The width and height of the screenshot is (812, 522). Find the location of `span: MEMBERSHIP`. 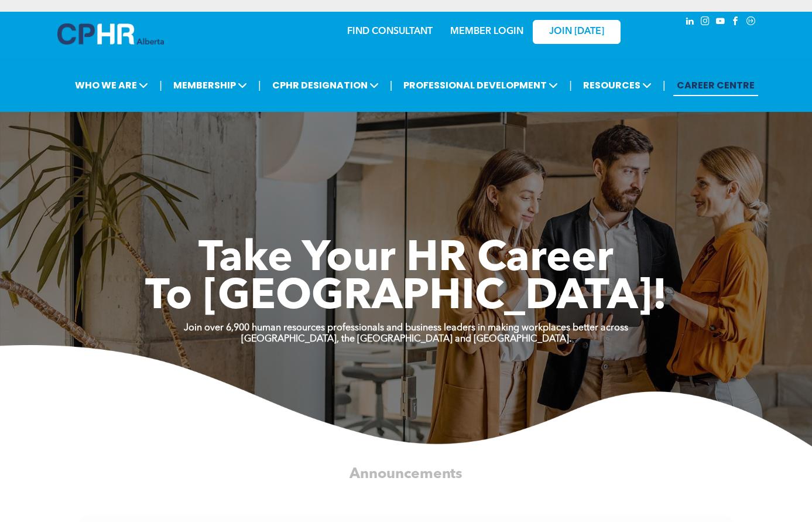

span: MEMBERSHIP is located at coordinates (210, 85).